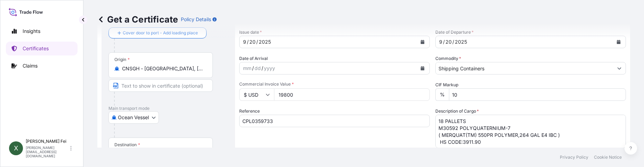  Describe the element at coordinates (161, 86) in the screenshot. I see `input: Text to appear on certificate` at that location.